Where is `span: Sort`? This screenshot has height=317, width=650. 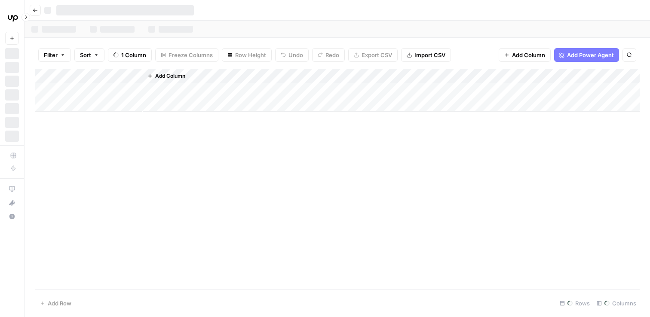 span: Sort is located at coordinates (86, 55).